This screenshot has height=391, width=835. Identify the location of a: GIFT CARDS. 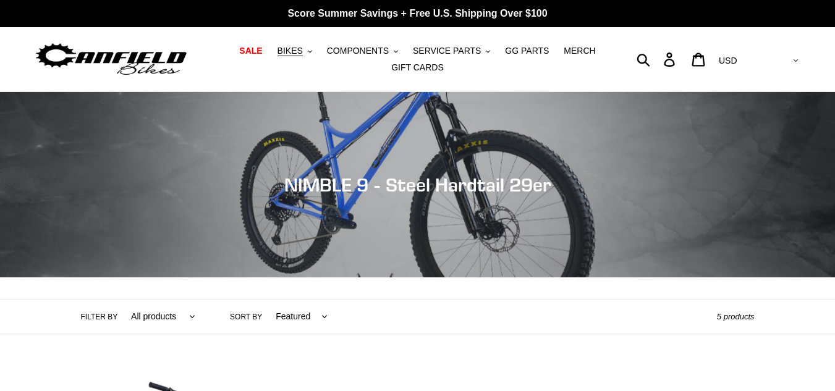
(417, 67).